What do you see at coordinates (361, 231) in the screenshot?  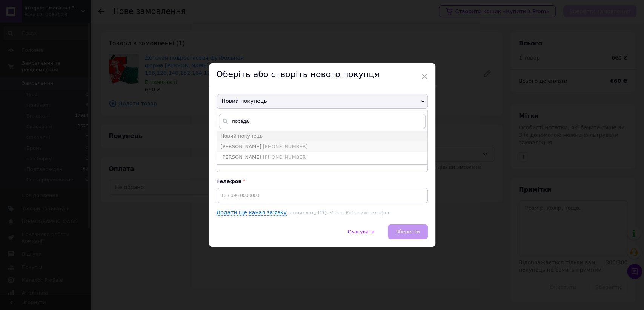 I see `button: Скасувати` at bounding box center [361, 231].